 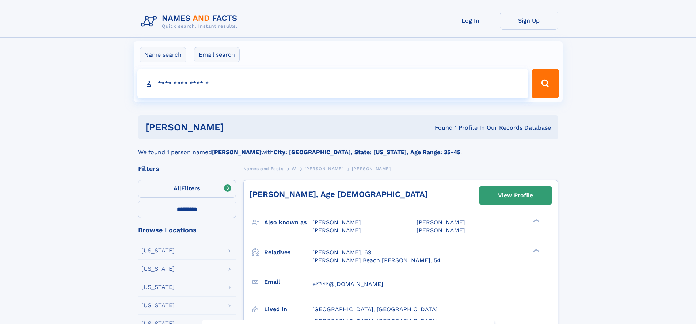 What do you see at coordinates (191, 22) in the screenshot?
I see `img: Logo Names and Facts` at bounding box center [191, 22].